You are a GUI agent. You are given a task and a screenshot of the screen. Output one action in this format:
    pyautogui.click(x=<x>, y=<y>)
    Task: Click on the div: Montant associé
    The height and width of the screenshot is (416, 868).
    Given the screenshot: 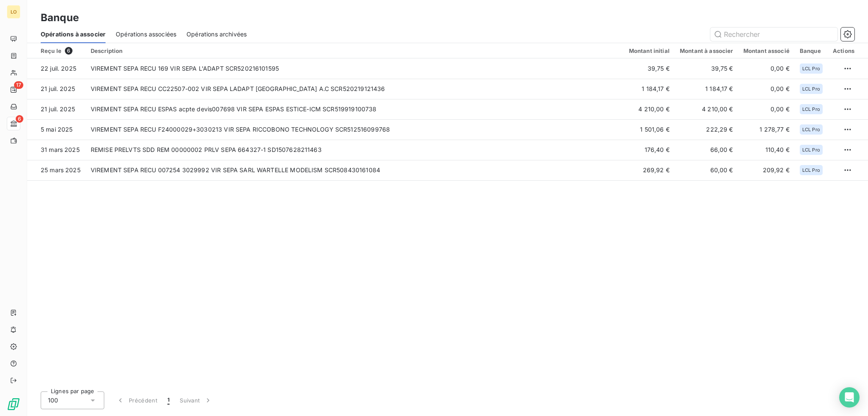 What is the action you would take?
    pyautogui.click(x=766, y=51)
    